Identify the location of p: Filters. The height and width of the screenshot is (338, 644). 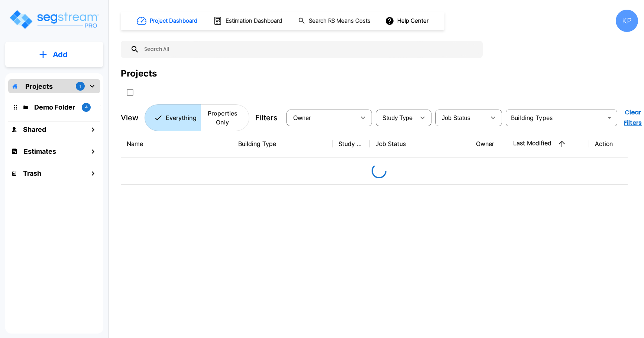
(266, 118).